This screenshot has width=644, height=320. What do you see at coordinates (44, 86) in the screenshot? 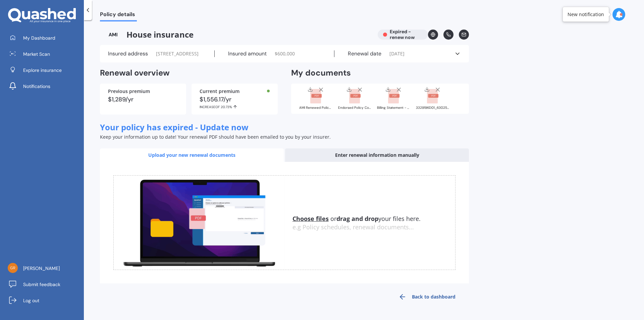
I see `a: Notifications` at bounding box center [44, 86].